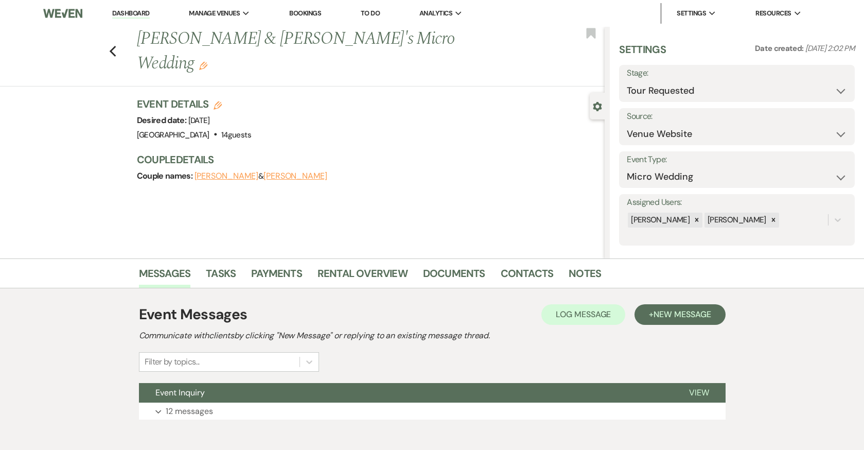 The image size is (864, 450). What do you see at coordinates (189, 411) in the screenshot?
I see `p: 12 messages` at bounding box center [189, 411].